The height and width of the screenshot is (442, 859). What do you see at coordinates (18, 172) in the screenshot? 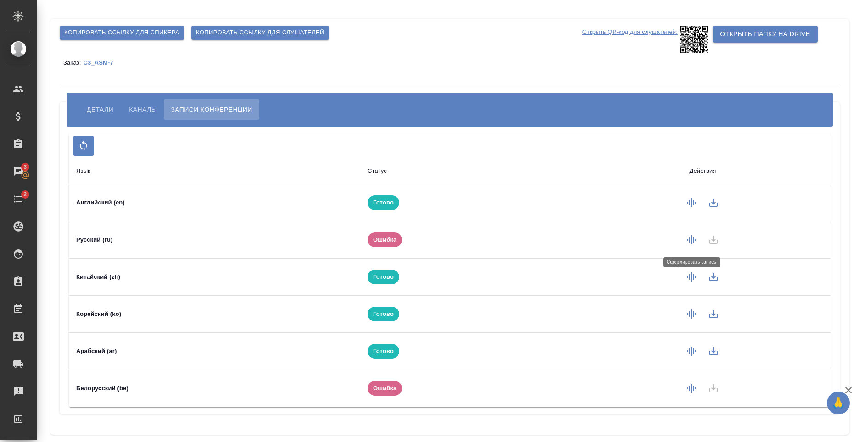
I see `a: 3` at bounding box center [18, 172].